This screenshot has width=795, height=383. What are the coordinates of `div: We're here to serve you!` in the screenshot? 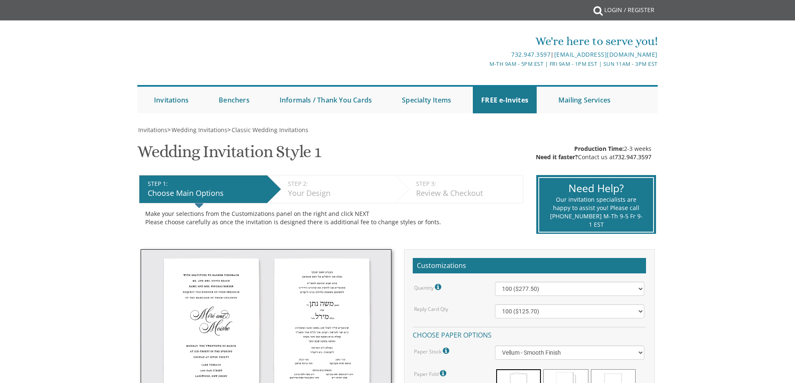 It's located at (484, 41).